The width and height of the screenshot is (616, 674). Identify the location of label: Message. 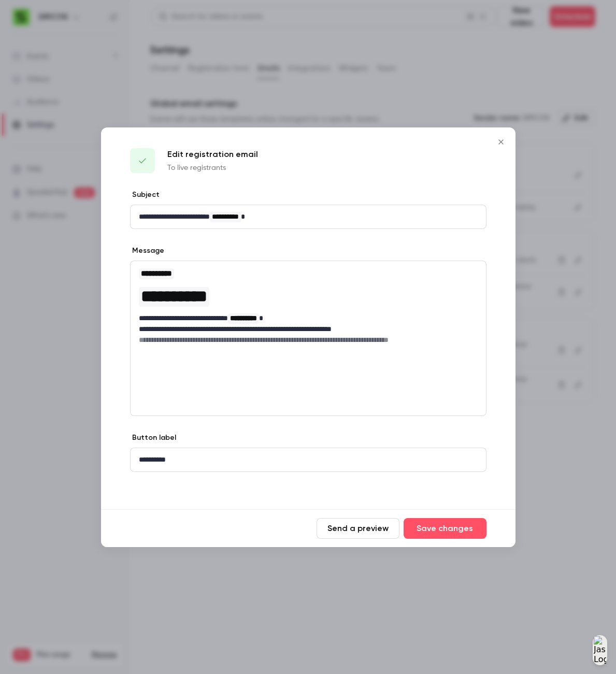
(147, 251).